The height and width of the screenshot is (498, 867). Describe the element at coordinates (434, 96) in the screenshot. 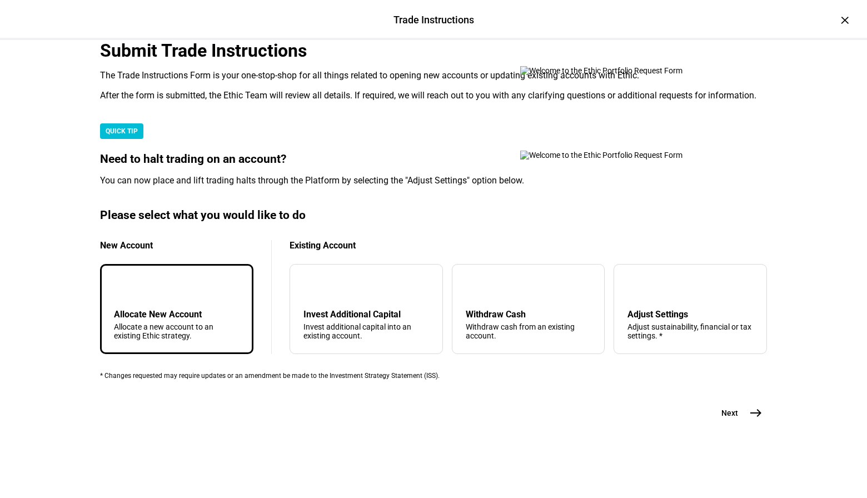

I see `div: After the form is submitted, the Ethic Team will review all details. If required, we will reach o...` at that location.